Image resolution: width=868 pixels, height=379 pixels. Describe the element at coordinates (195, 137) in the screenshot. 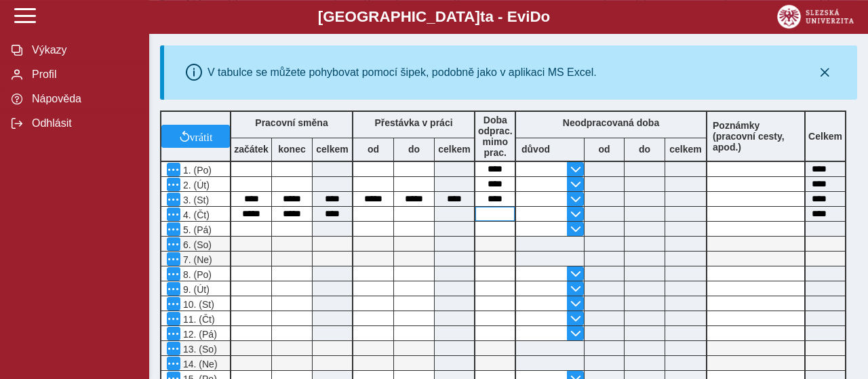

I see `button: vrátit` at that location.